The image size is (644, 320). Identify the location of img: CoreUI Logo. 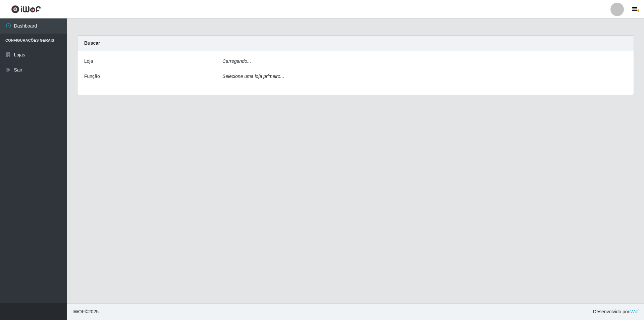
(26, 9).